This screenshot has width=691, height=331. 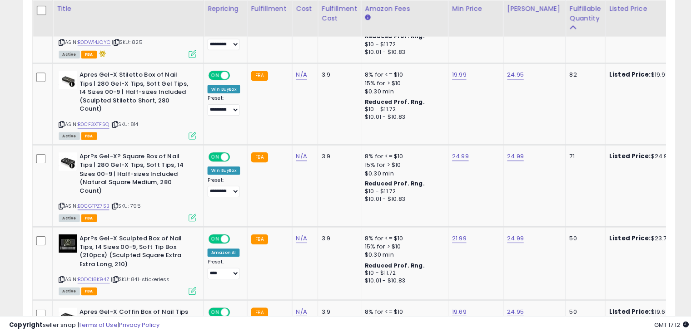 What do you see at coordinates (133, 173) in the screenshot?
I see `b: Apr?s Gel-X? Square Box of Nail Tips | 280 Gel-X Tips, Soft Tips, 14 Sizes 00-9 | Half-sizes Incl...` at bounding box center [133, 173].